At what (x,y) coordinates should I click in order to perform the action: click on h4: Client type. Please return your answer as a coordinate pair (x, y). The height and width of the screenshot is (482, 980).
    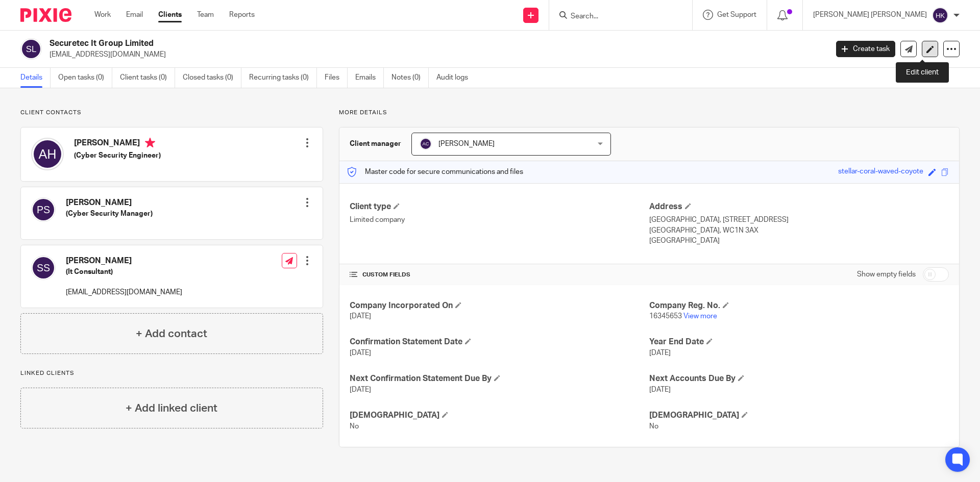
    Looking at the image, I should click on (499, 207).